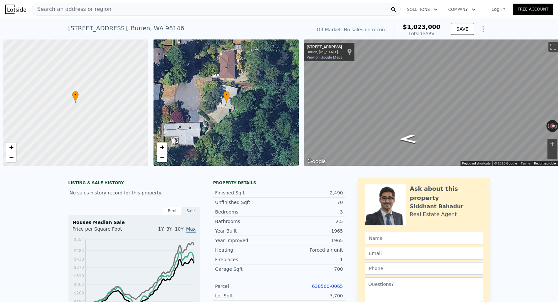  Describe the element at coordinates (424, 238) in the screenshot. I see `input: Name` at that location.